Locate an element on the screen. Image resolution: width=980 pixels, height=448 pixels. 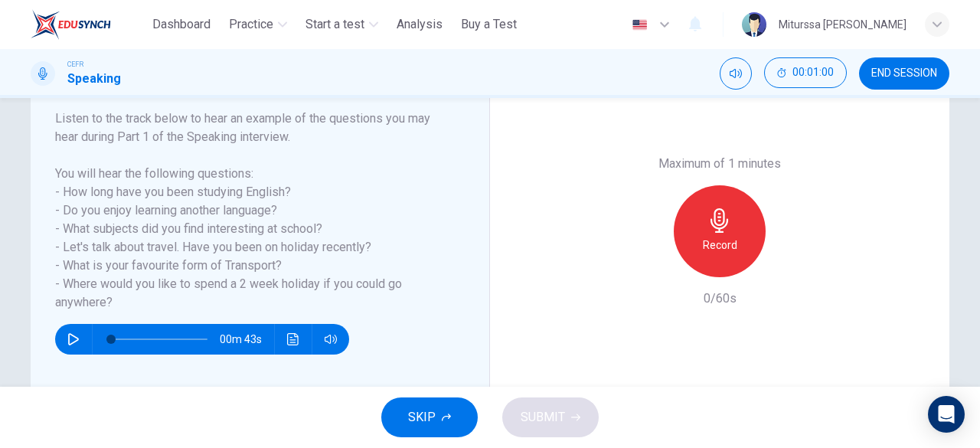
span: 00m 43s is located at coordinates (247, 339).